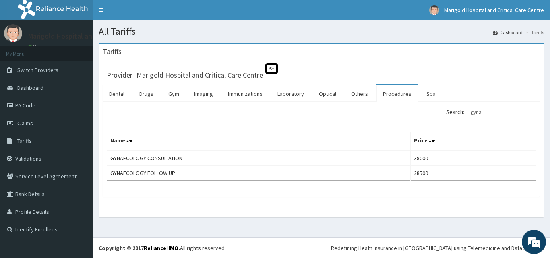 The width and height of the screenshot is (550, 258). What do you see at coordinates (245, 94) in the screenshot?
I see `a: Immunizations` at bounding box center [245, 94].